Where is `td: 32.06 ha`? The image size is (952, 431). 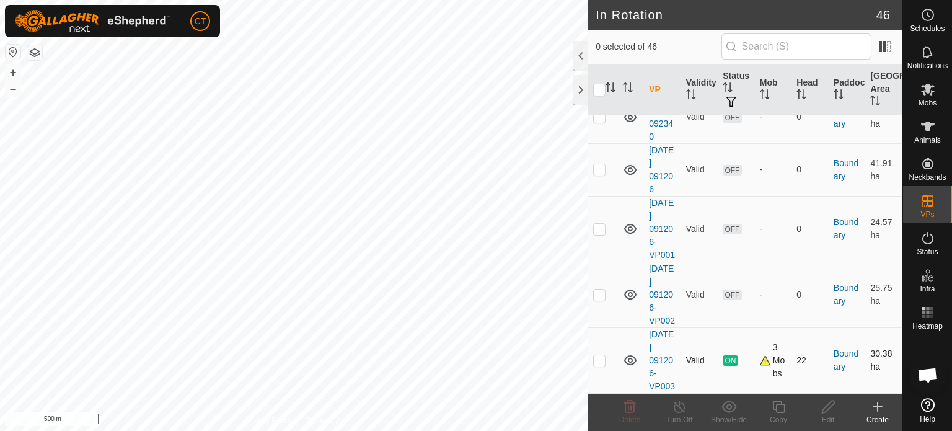
td: 32.06 ha is located at coordinates (884, 117).